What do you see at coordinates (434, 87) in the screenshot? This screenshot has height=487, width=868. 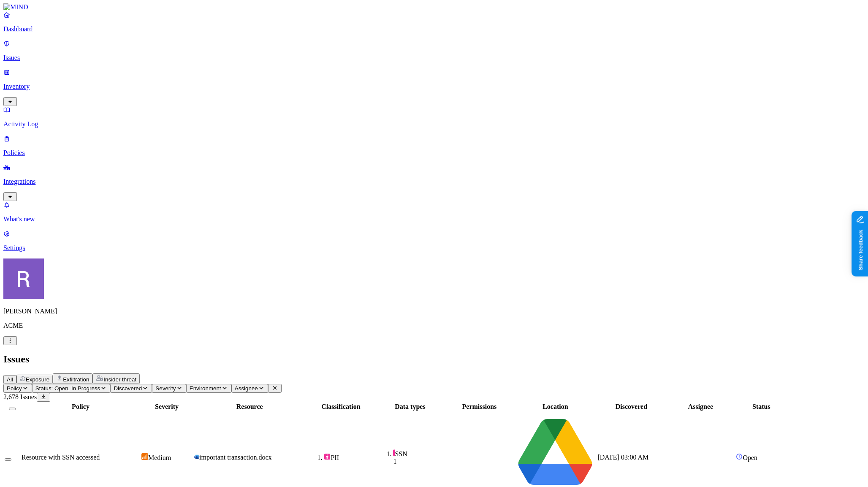 I see `p: Inventory` at bounding box center [434, 87].